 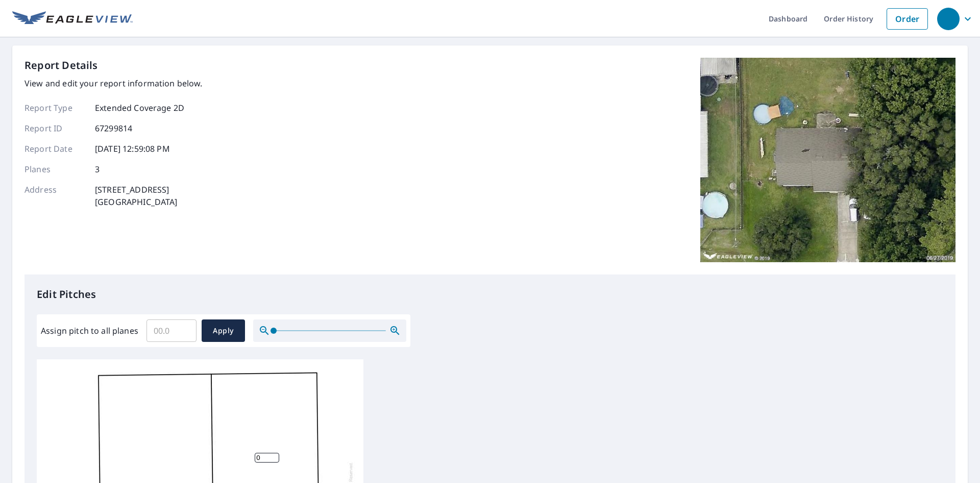 I want to click on span: Apply, so click(x=223, y=331).